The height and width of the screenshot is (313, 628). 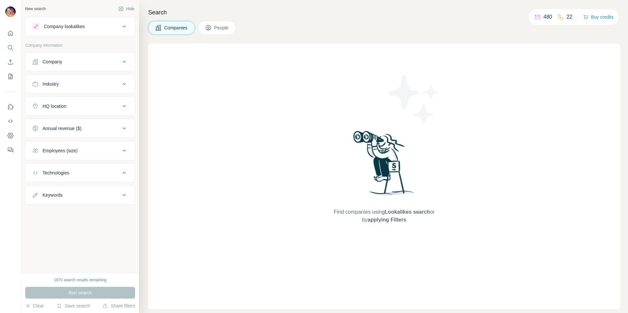 I want to click on span: Companies, so click(x=176, y=28).